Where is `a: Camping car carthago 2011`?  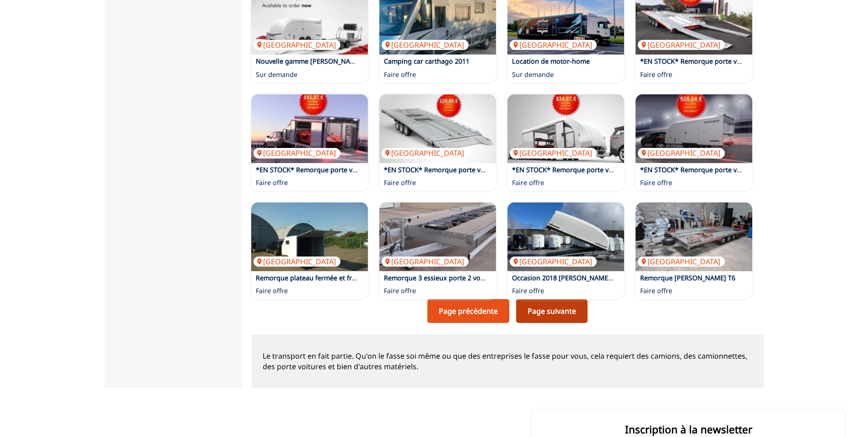 a: Camping car carthago 2011 is located at coordinates (426, 61).